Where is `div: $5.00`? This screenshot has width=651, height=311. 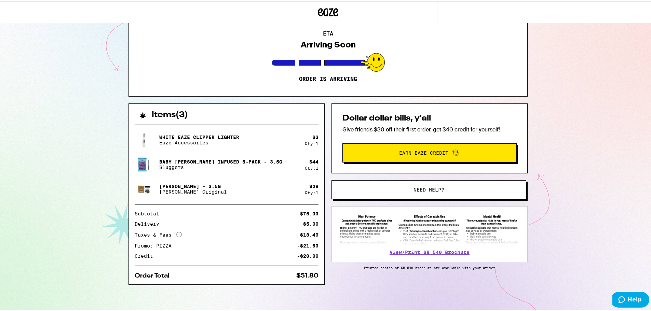
div: $5.00 is located at coordinates (311, 223).